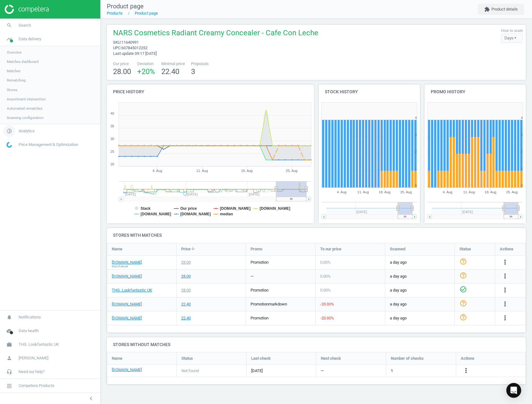 Image resolution: width=532 pixels, height=404 pixels. I want to click on text: 25, so click(112, 152).